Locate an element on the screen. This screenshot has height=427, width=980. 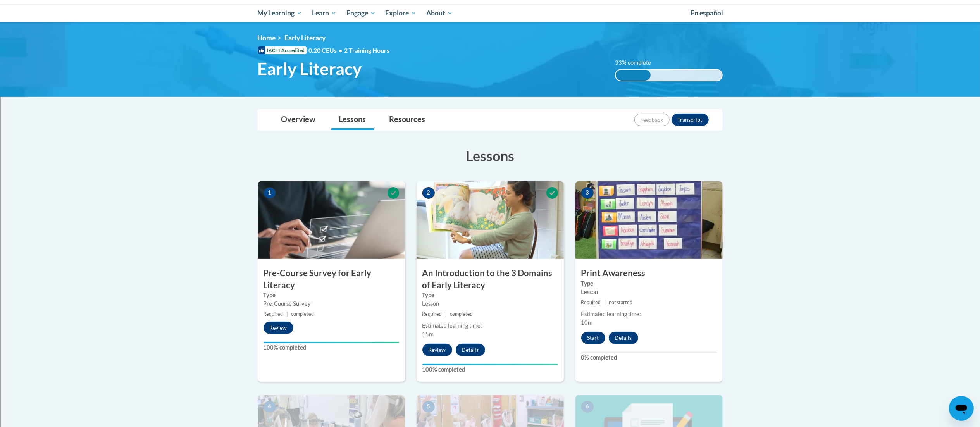
div: Journal is located at coordinates (490, 104).